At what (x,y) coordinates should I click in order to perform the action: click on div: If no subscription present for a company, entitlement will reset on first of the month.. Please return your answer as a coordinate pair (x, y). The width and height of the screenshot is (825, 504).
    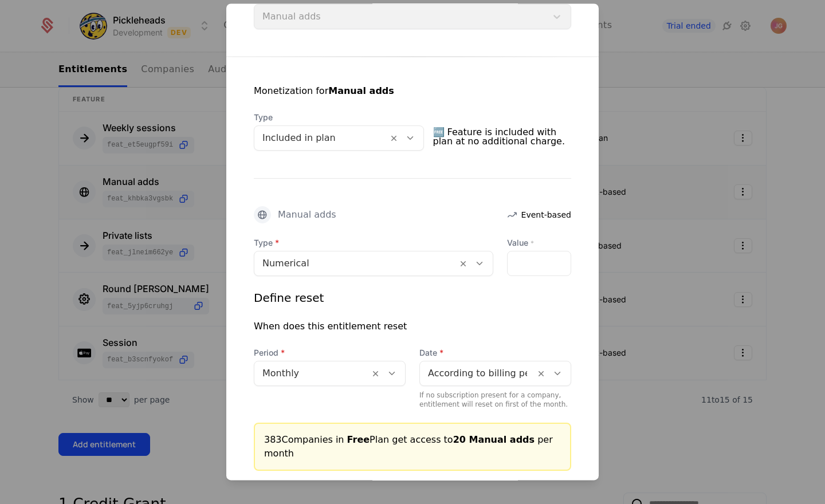
    Looking at the image, I should click on (495, 400).